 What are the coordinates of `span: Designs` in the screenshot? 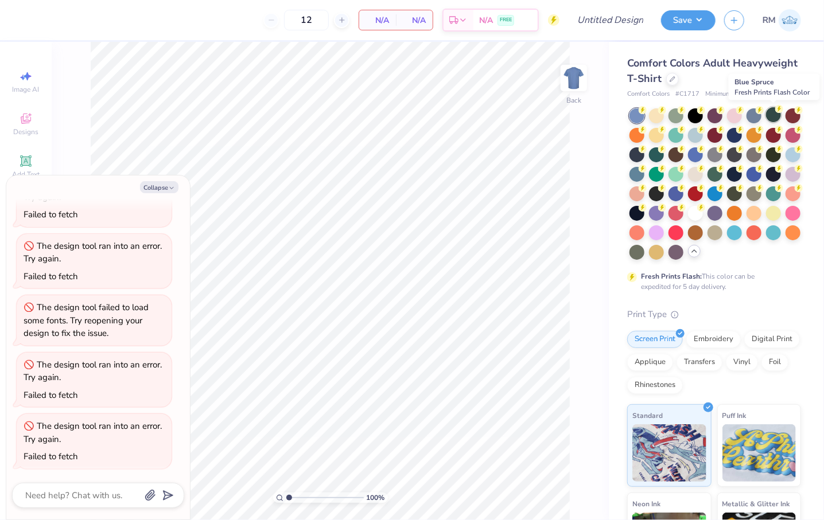 It's located at (26, 132).